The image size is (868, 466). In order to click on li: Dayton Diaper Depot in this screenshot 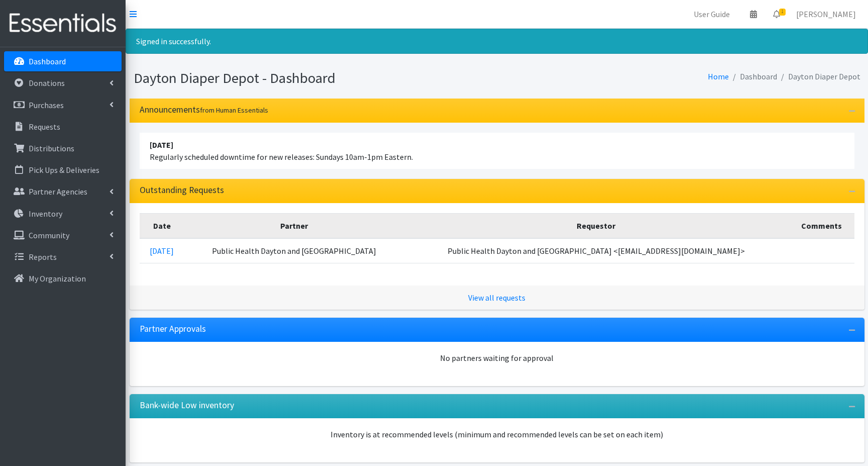, I will do `click(819, 76)`.